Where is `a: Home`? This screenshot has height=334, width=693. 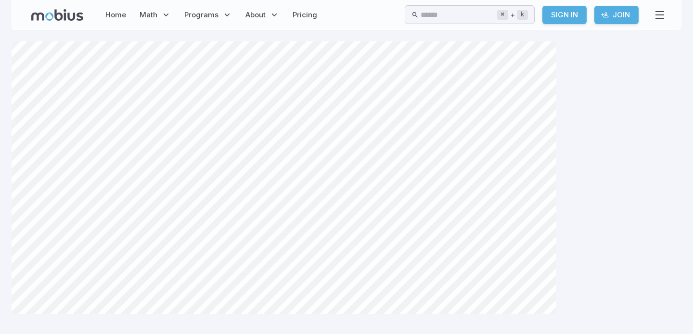 a: Home is located at coordinates (116, 15).